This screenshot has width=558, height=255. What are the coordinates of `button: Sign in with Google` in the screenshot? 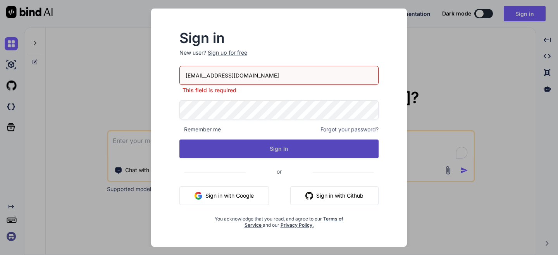 It's located at (224, 196).